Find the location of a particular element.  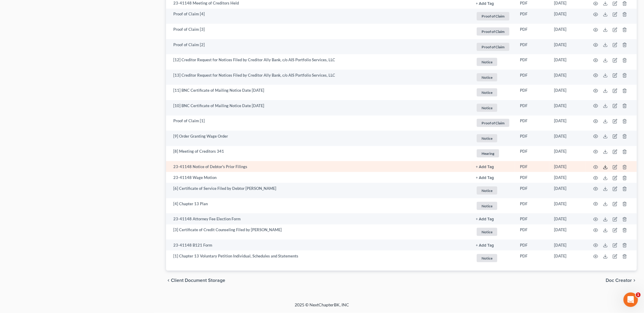

span: Client Document Storage is located at coordinates (198, 281).